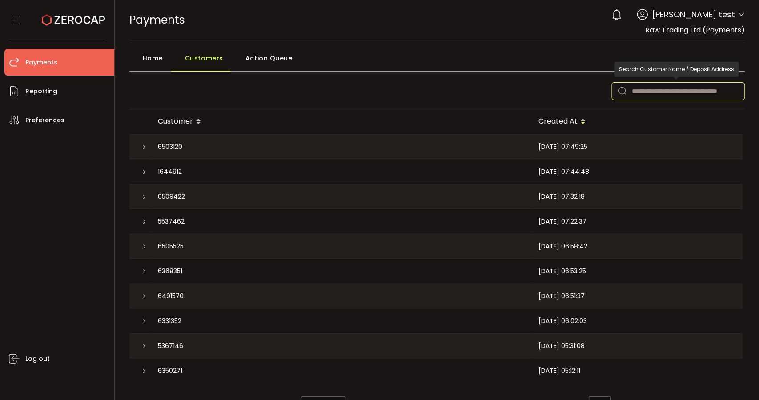  I want to click on span: 6331352, so click(169, 321).